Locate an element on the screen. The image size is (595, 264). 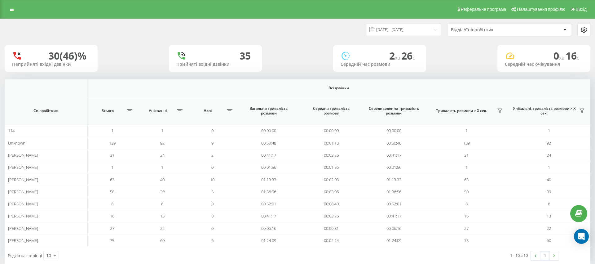
span: Унікальні, тривалість розмови > Х сек. is located at coordinates (544, 111).